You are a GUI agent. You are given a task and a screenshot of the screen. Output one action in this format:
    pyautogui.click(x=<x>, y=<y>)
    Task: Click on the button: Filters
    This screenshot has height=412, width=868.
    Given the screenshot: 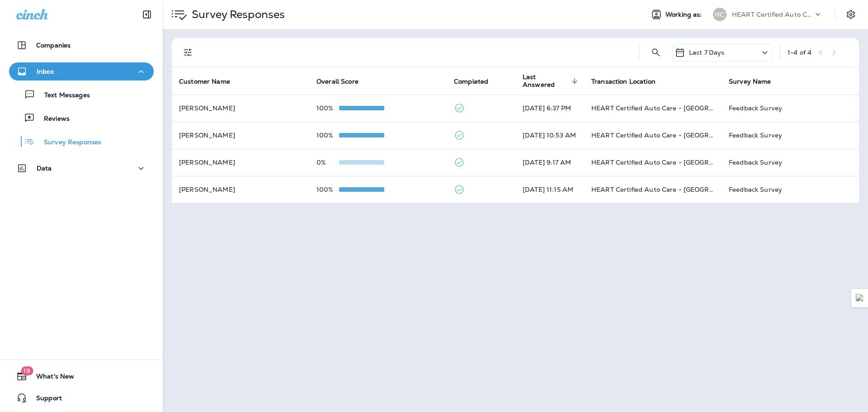 What is the action you would take?
    pyautogui.click(x=188, y=53)
    